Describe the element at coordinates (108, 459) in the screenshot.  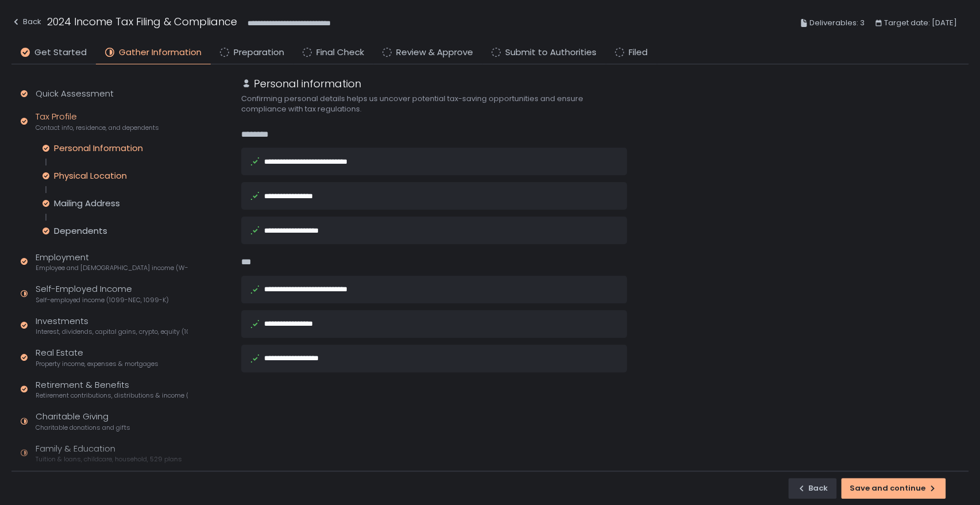
I see `span: Tuition & loans, childcare, household, 529 plans` at that location.